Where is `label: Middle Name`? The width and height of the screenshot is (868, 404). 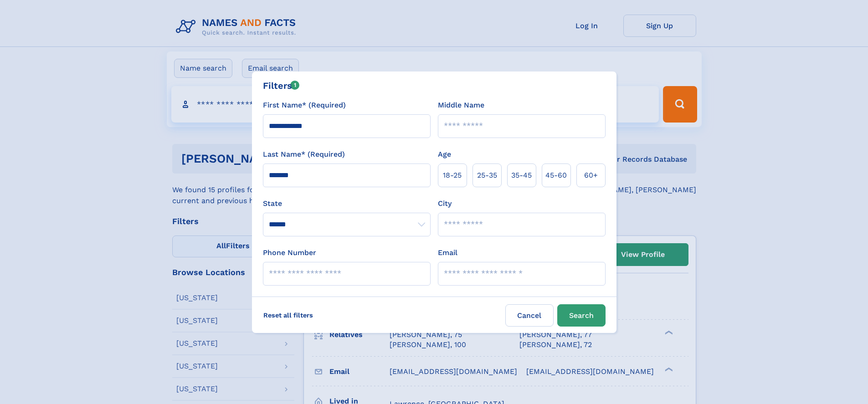 label: Middle Name is located at coordinates (461, 105).